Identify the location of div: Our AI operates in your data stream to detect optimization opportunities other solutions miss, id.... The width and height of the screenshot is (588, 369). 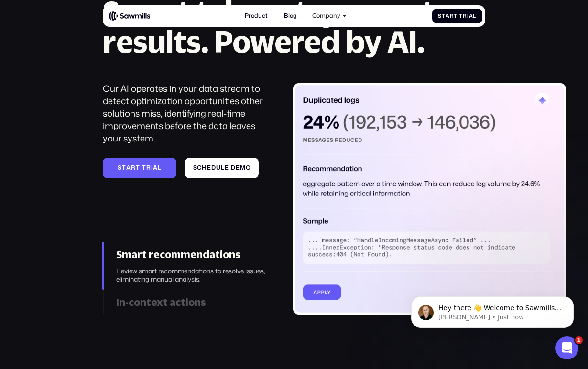
(188, 113).